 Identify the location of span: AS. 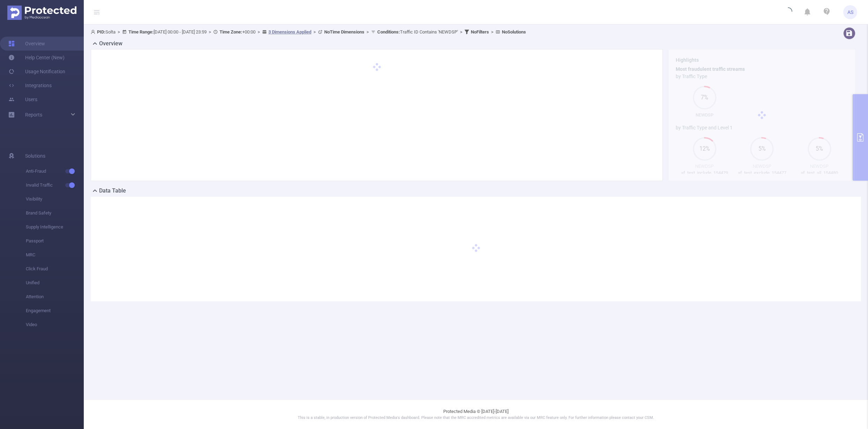
(850, 12).